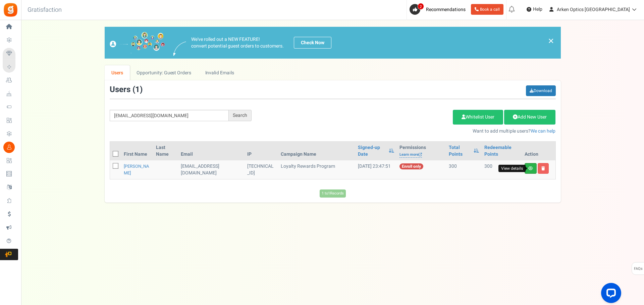 Image resolution: width=644 pixels, height=305 pixels. Describe the element at coordinates (237, 43) in the screenshot. I see `p: We've rolled out a NEW FEATURE! convert potential guest orders to customers.` at that location.